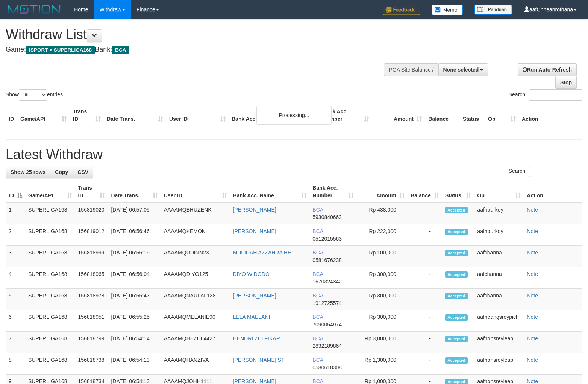 The image size is (588, 384). What do you see at coordinates (499, 192) in the screenshot?
I see `th: Op: activate to sort column ascending` at bounding box center [499, 192].